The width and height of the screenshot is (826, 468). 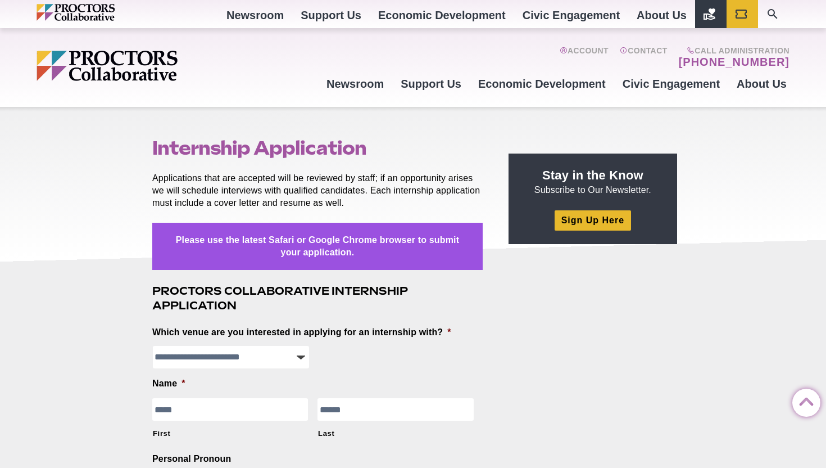 What do you see at coordinates (192, 459) in the screenshot?
I see `label: Personal Pronoun` at bounding box center [192, 459].